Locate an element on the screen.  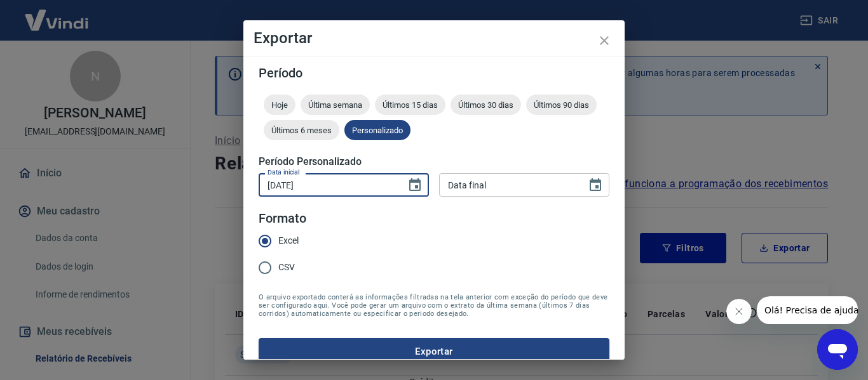
label: Data inicial is located at coordinates (283, 172).